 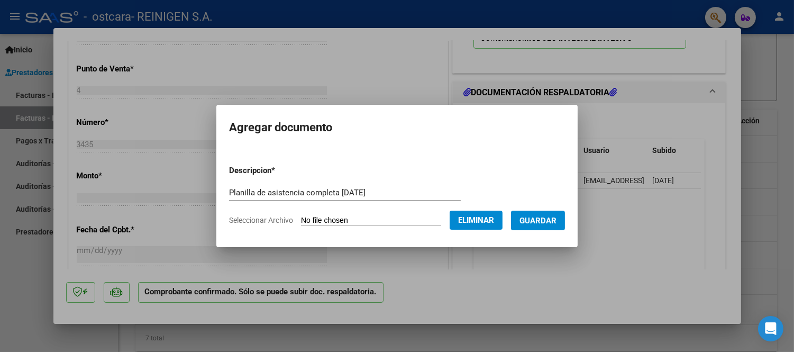 I want to click on h2: Agregar documento, so click(x=397, y=128).